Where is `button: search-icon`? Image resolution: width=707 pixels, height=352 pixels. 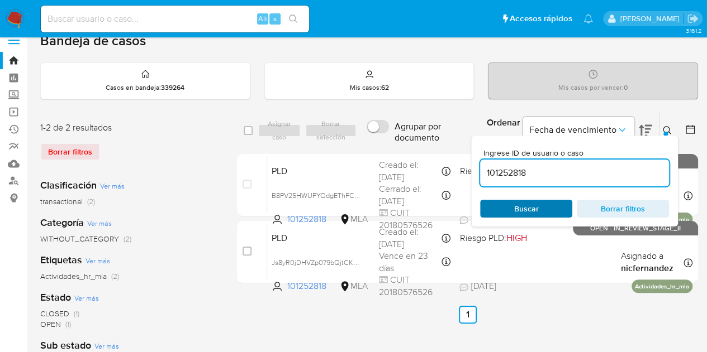 button: search-icon is located at coordinates (293, 19).